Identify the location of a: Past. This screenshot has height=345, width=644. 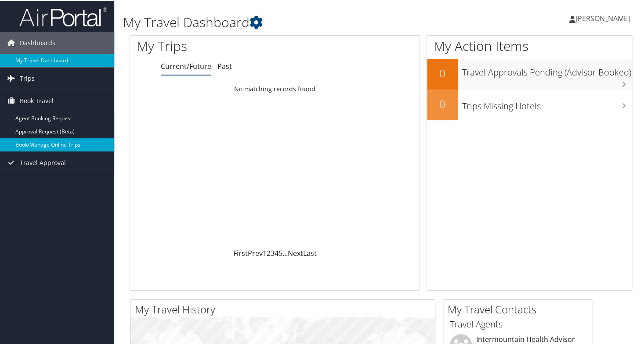
(224, 66).